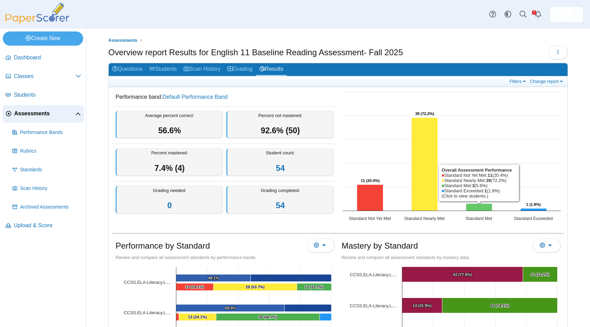 This screenshot has width=590, height=327. I want to click on text: 42 (77.8%), so click(462, 274).